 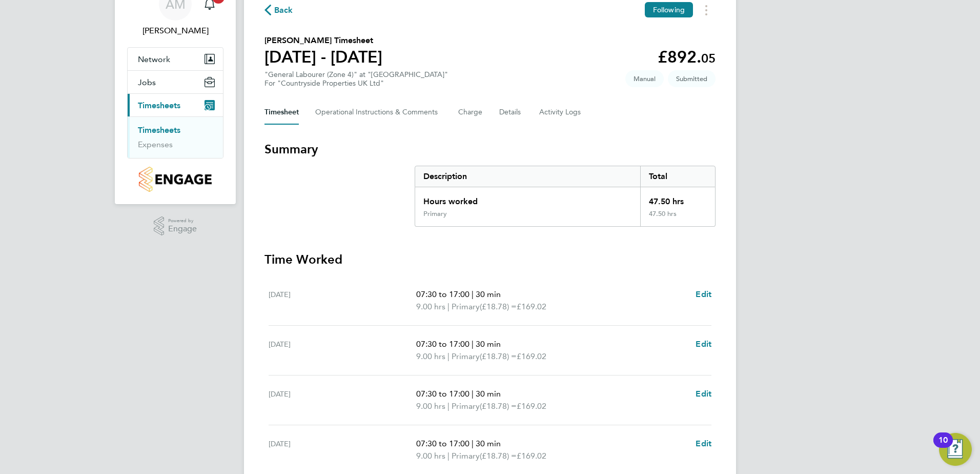 I want to click on app-decimal: £892., so click(x=686, y=57).